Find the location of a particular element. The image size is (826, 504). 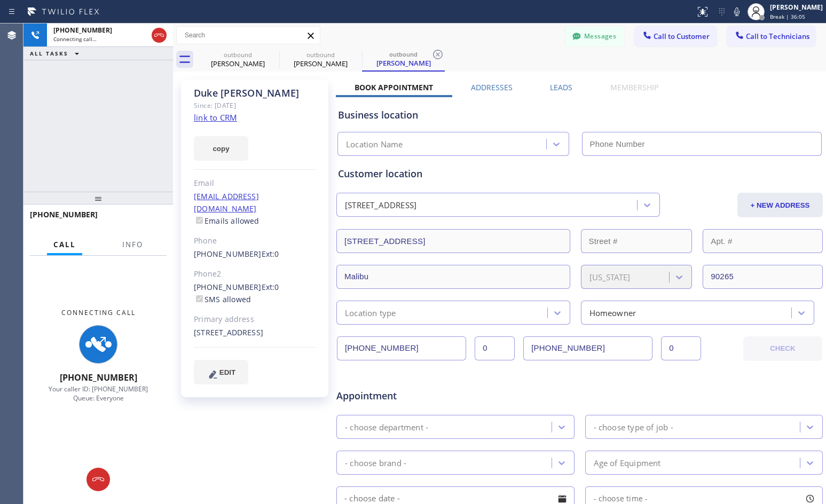

input: Emails allowed is located at coordinates (199, 220).